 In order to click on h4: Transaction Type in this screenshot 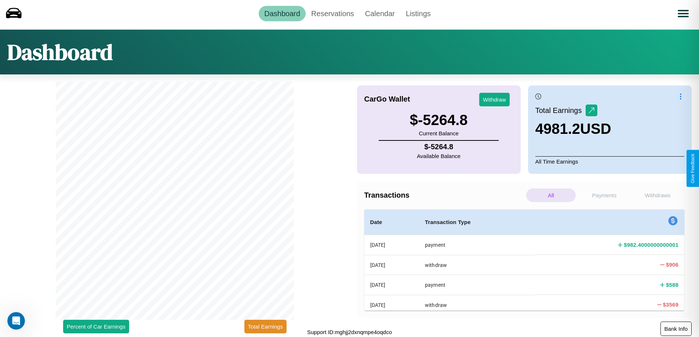, I will do `click(477, 222)`.